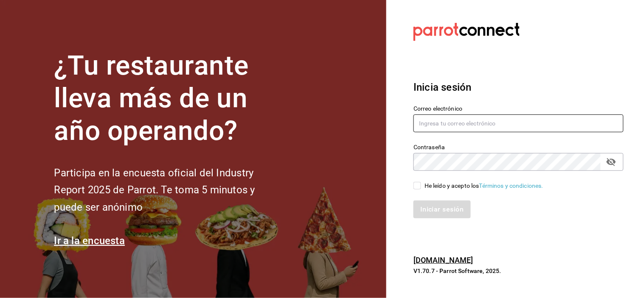 Image resolution: width=644 pixels, height=298 pixels. I want to click on a: Ir a la encuesta, so click(89, 241).